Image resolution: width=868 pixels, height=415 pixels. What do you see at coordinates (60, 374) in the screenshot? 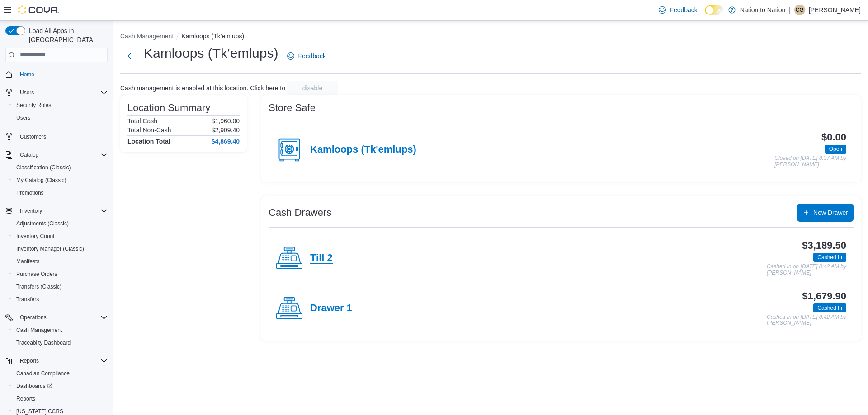
I see `button: Canadian Compliance` at bounding box center [60, 374].